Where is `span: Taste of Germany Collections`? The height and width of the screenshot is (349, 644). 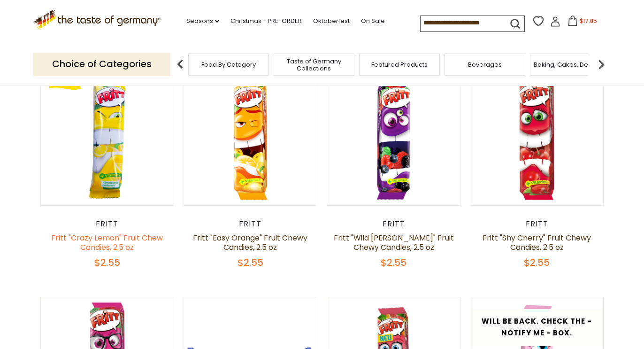 span: Taste of Germany Collections is located at coordinates (314, 65).